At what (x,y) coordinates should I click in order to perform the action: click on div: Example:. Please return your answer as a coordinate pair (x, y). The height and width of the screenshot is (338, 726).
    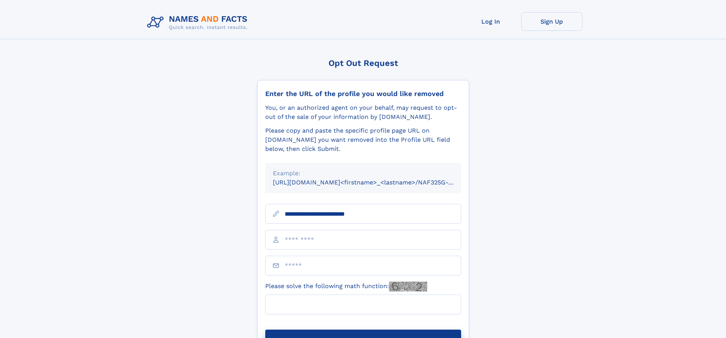
    Looking at the image, I should click on (363, 173).